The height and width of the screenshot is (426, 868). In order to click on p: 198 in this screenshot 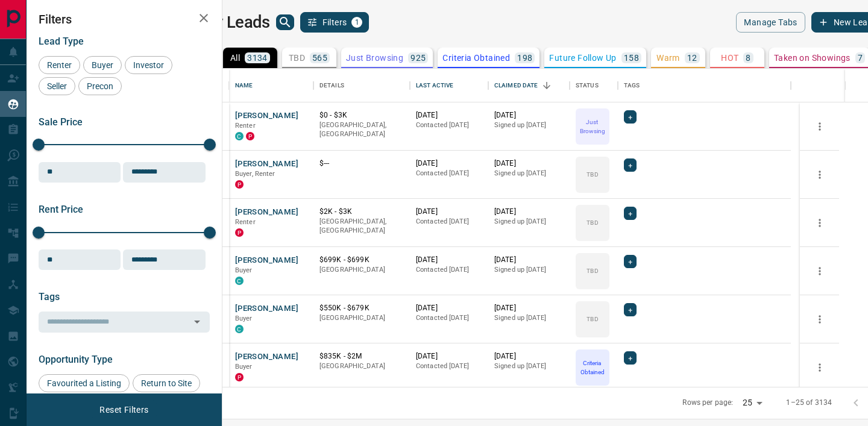, I will do `click(524, 58)`.